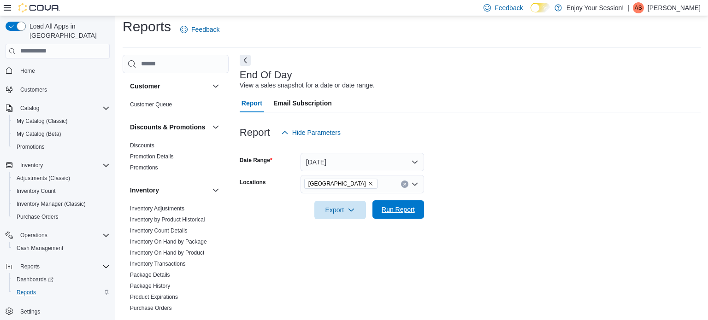 This screenshot has height=320, width=708. Describe the element at coordinates (61, 134) in the screenshot. I see `button: My Catalog (Beta)` at that location.